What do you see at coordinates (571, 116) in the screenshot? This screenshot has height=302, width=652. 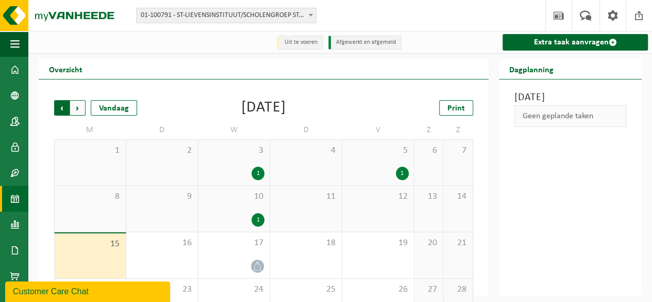 I see `div: Geen geplande taken` at bounding box center [571, 116].